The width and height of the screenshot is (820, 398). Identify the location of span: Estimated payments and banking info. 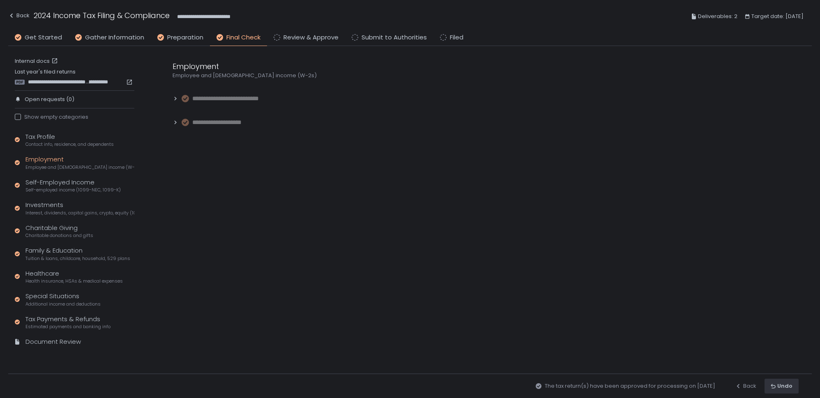
(68, 327).